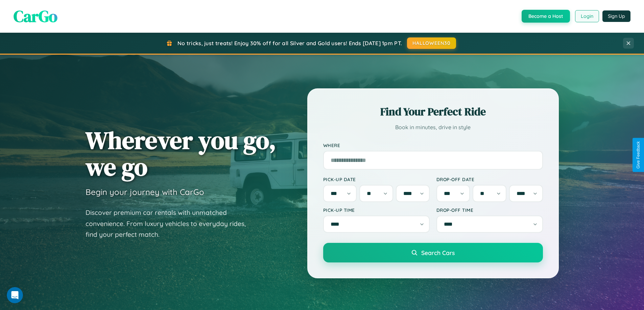 This screenshot has width=644, height=310. What do you see at coordinates (180, 154) in the screenshot?
I see `h1: Wherever you go, we go` at bounding box center [180, 154].